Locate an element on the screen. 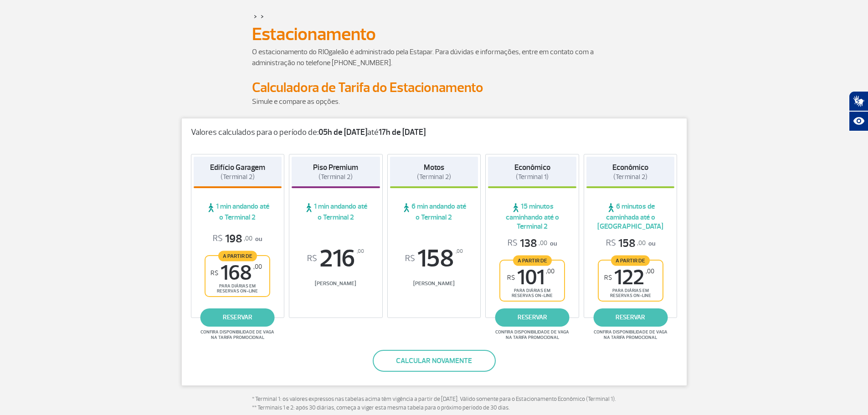  p: Simule e compare as opções. is located at coordinates (434, 102).